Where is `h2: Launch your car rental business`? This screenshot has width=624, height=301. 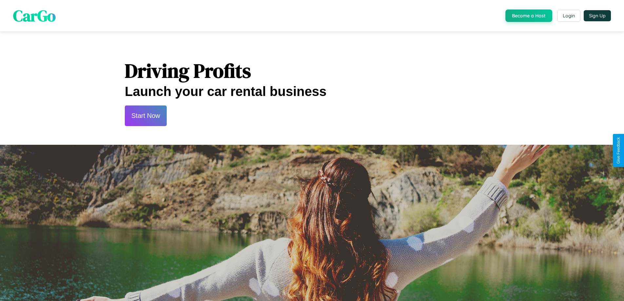
h2: Launch your car rental business is located at coordinates (312, 91).